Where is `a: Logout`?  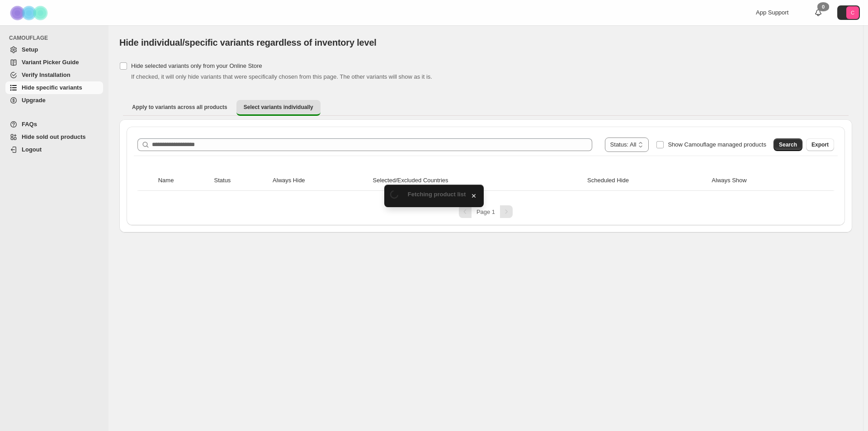
a: Logout is located at coordinates (55, 150).